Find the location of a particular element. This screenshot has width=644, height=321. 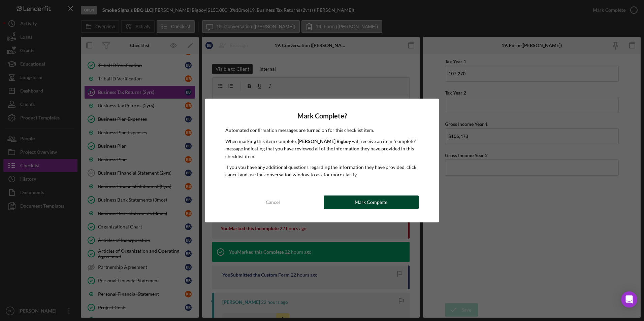

button: Mark Complete is located at coordinates (371, 202).